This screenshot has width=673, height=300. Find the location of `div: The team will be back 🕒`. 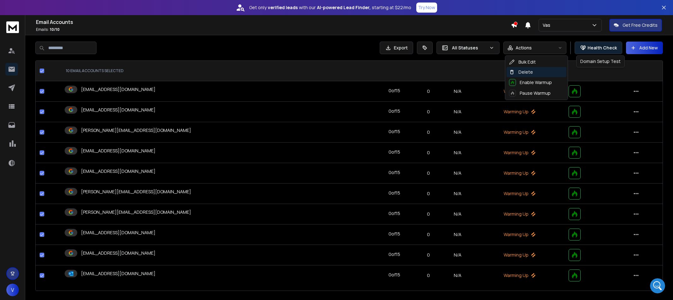

div: The team will be back 🕒 is located at coordinates (54, 94).